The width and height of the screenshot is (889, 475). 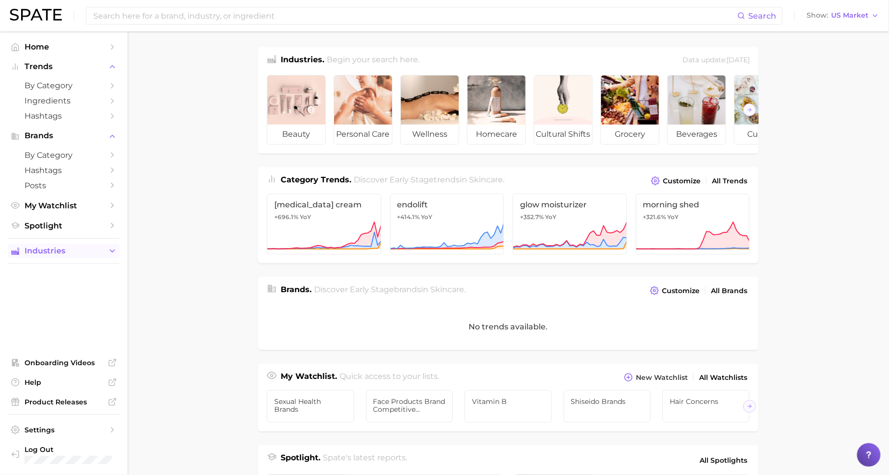 What do you see at coordinates (723, 461) in the screenshot?
I see `a: All Spotlights` at bounding box center [723, 461].